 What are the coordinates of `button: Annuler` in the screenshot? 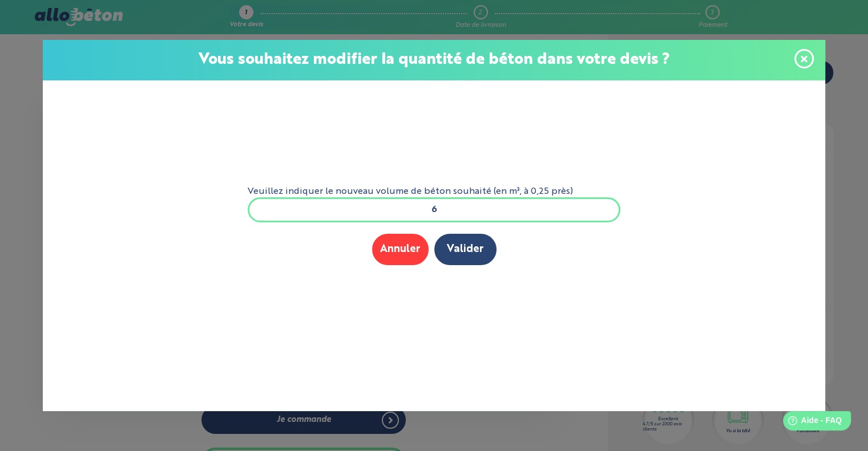 It's located at (400, 250).